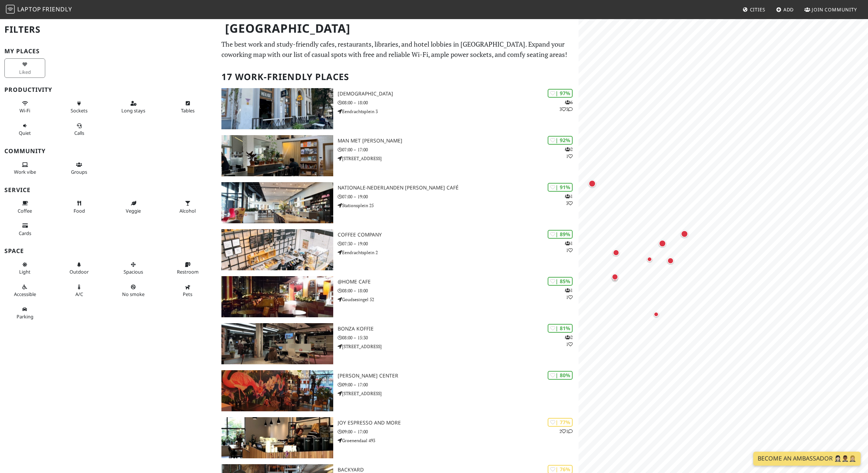  Describe the element at coordinates (80, 291) in the screenshot. I see `button: A/C` at that location.